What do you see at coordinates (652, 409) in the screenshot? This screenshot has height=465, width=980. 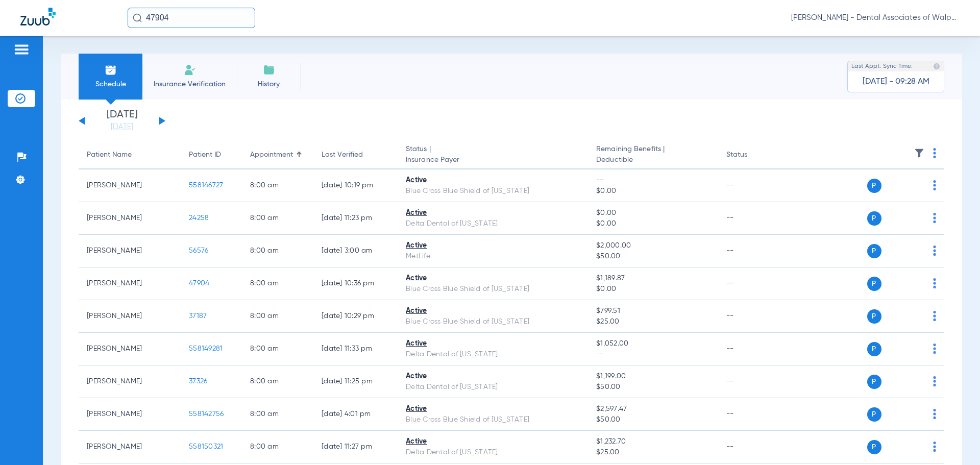 I see `span: $2,597.47` at bounding box center [652, 409].